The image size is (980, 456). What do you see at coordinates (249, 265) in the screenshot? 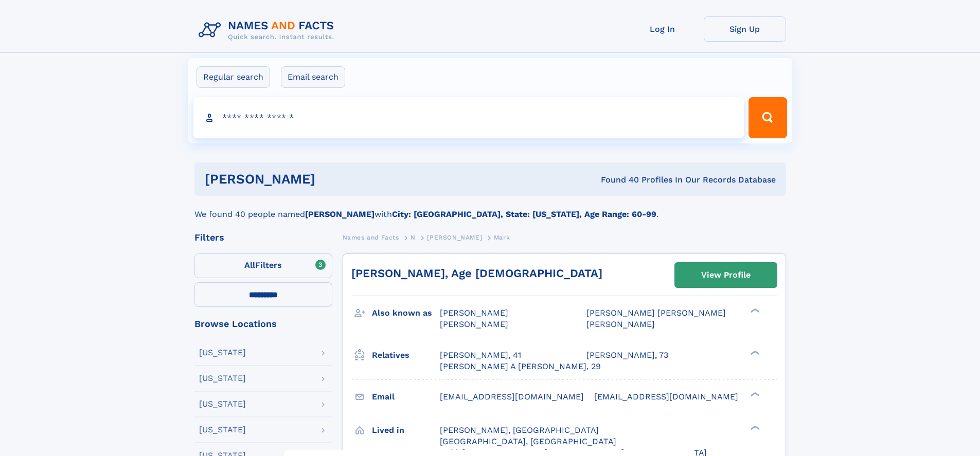
I see `span: All` at bounding box center [249, 265].